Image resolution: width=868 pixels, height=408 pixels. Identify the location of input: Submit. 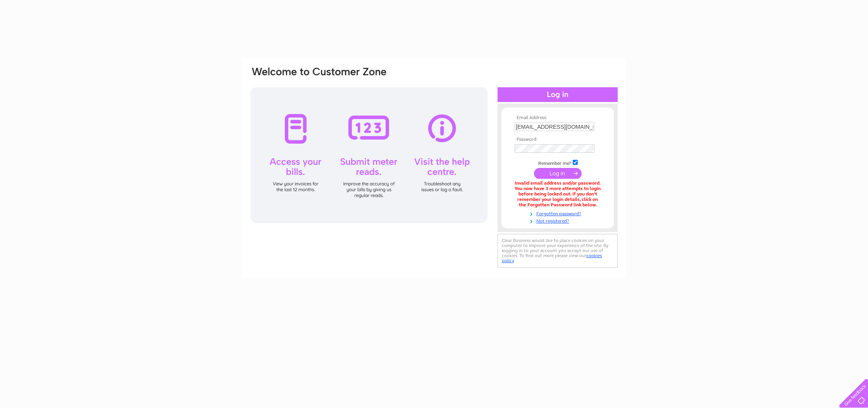
(558, 174).